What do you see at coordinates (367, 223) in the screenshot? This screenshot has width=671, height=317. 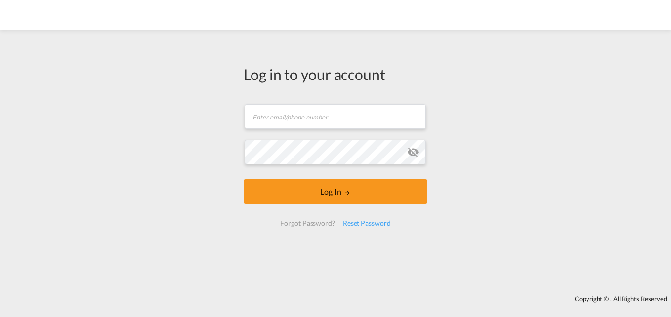 I see `div: Reset Password` at bounding box center [367, 223].